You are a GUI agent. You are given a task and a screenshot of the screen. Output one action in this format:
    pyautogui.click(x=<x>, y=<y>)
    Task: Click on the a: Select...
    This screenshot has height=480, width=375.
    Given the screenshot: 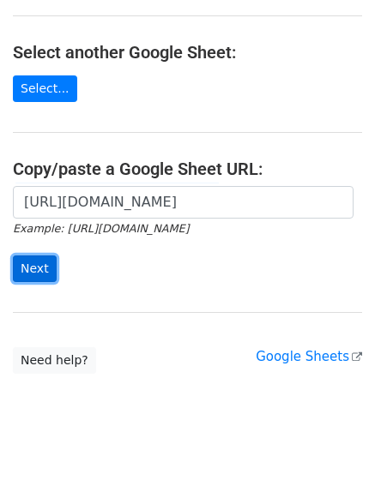 What is the action you would take?
    pyautogui.click(x=45, y=88)
    